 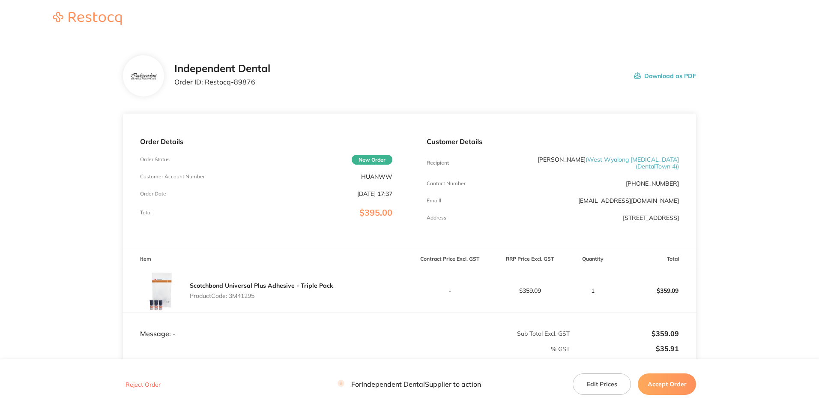 I want to click on button: Reject Order, so click(x=143, y=384).